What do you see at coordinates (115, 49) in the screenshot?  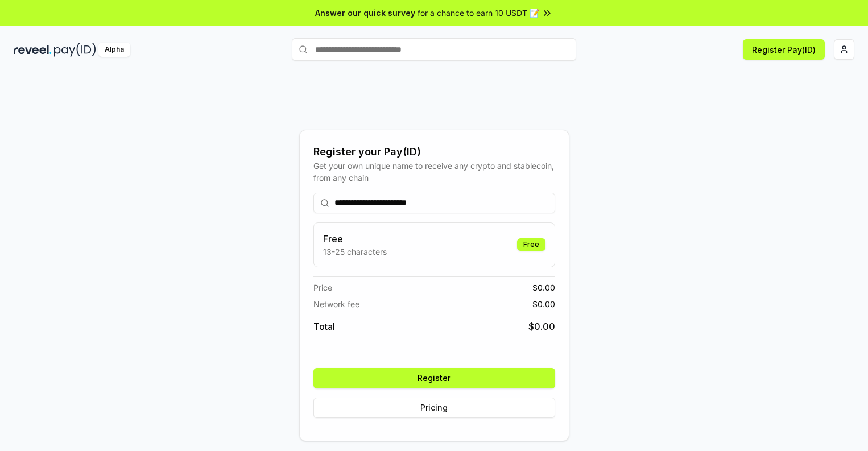 I see `div: Alpha` at bounding box center [115, 49].